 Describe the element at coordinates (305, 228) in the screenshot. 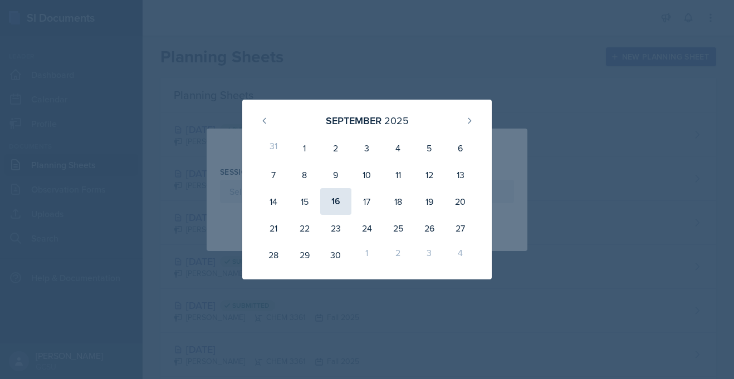

I see `div: 22` at that location.